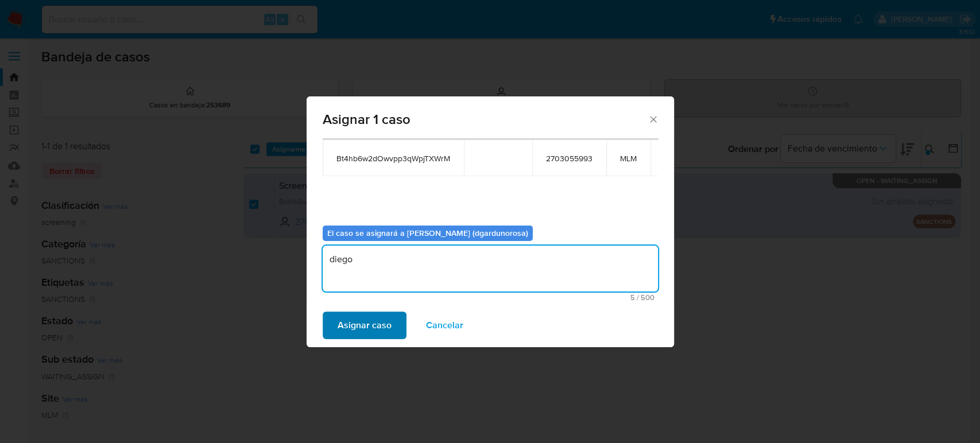 The height and width of the screenshot is (443, 980). I want to click on span: Cancelar, so click(444, 325).